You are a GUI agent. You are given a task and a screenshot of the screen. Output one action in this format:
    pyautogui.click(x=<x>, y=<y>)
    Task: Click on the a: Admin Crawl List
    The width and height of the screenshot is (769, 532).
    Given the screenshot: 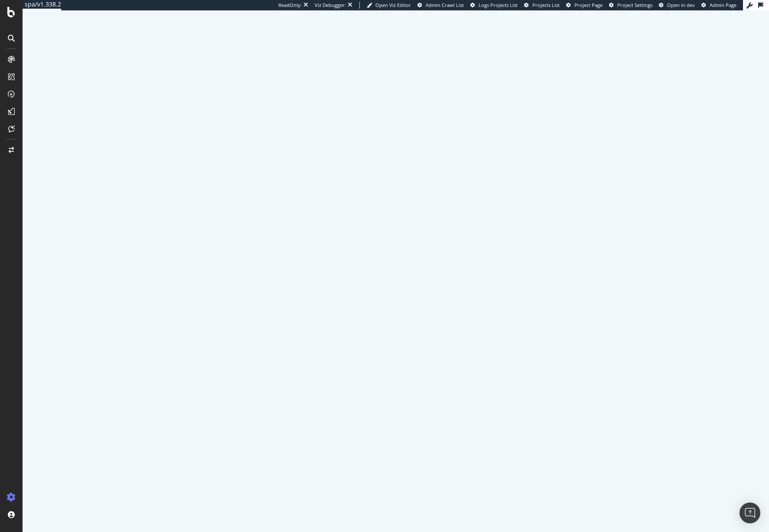 What is the action you would take?
    pyautogui.click(x=441, y=5)
    